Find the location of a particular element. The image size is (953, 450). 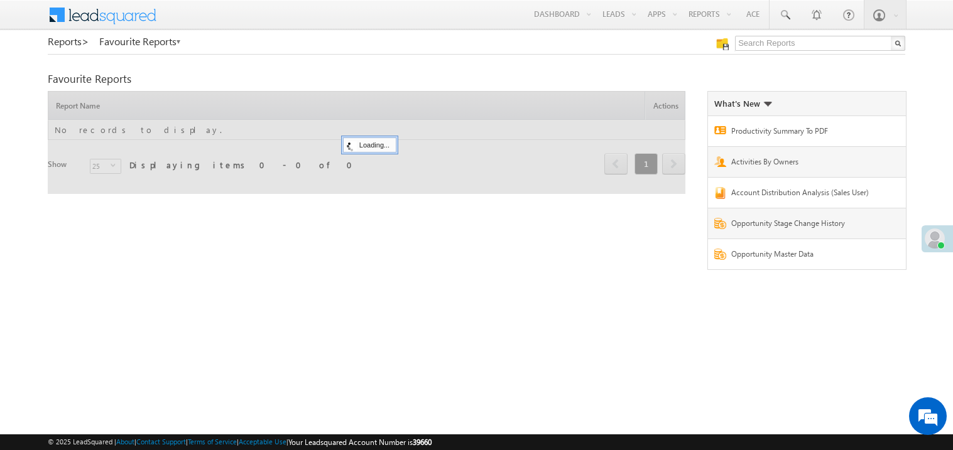

img: What's new is located at coordinates (767, 104).